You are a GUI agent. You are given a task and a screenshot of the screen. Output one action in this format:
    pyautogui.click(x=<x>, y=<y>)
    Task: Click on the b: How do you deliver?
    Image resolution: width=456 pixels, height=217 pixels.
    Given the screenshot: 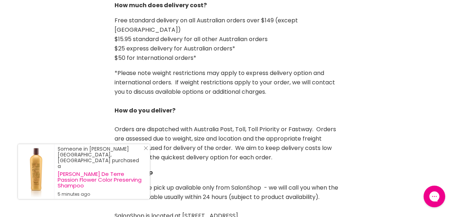 What is the action you would take?
    pyautogui.click(x=145, y=110)
    